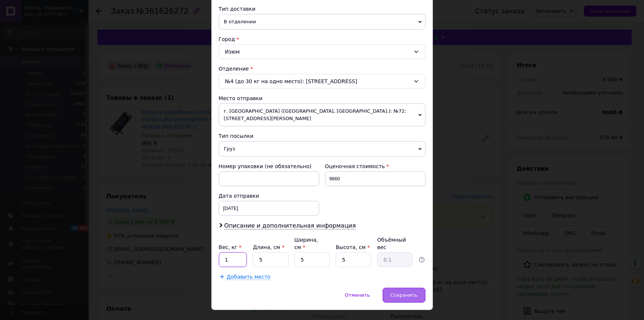 The height and width of the screenshot is (320, 644). Describe the element at coordinates (322, 22) in the screenshot. I see `span: В отделении` at that location.